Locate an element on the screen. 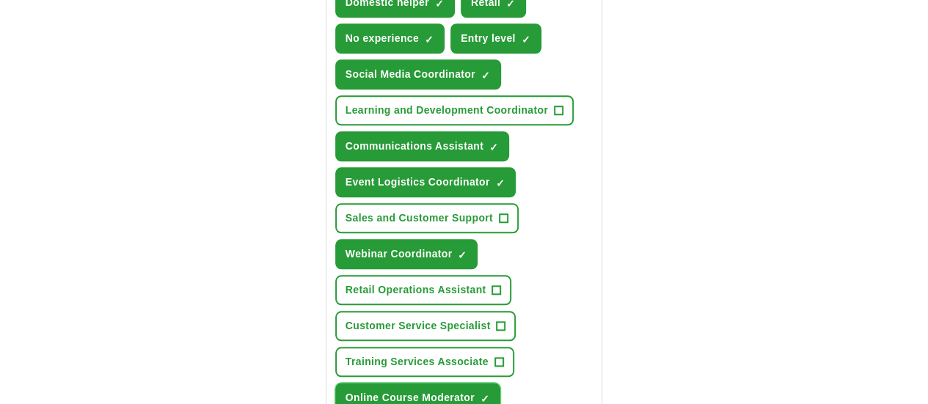  span: Learning and Development Coordinator is located at coordinates (447, 110).